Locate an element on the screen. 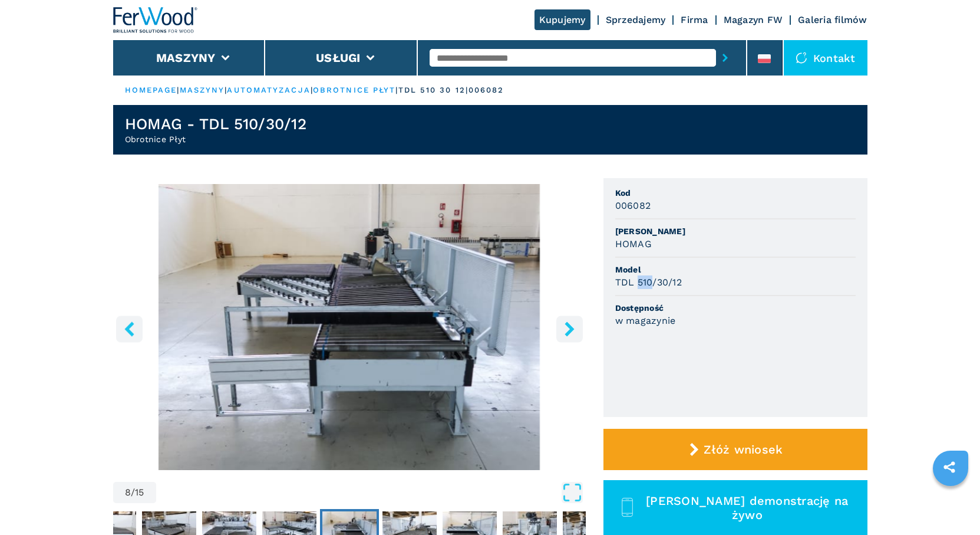  img: Obrotnice Płyt HOMAG TDL 510/30/12 is located at coordinates (349, 326).